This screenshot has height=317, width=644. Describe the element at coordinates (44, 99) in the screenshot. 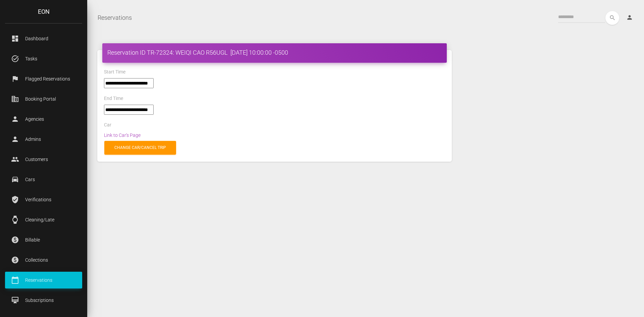

I see `p: Booking Portal` at that location.